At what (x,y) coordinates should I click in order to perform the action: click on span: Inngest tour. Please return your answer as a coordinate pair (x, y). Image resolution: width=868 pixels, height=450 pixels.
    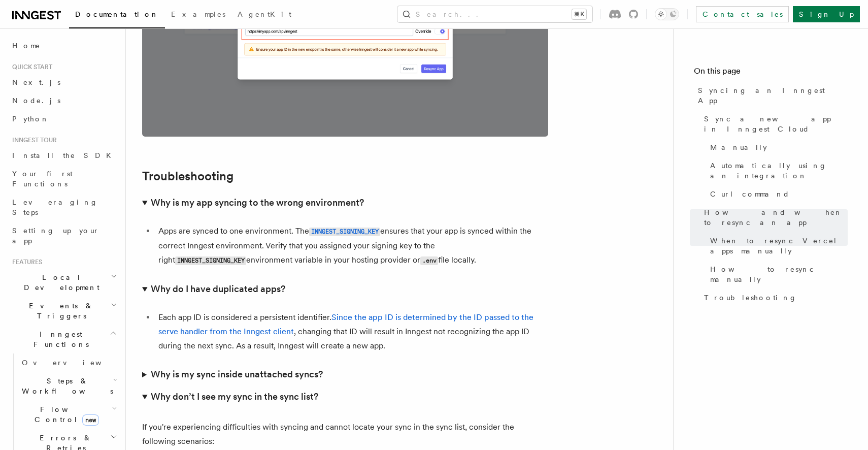
    Looking at the image, I should click on (32, 140).